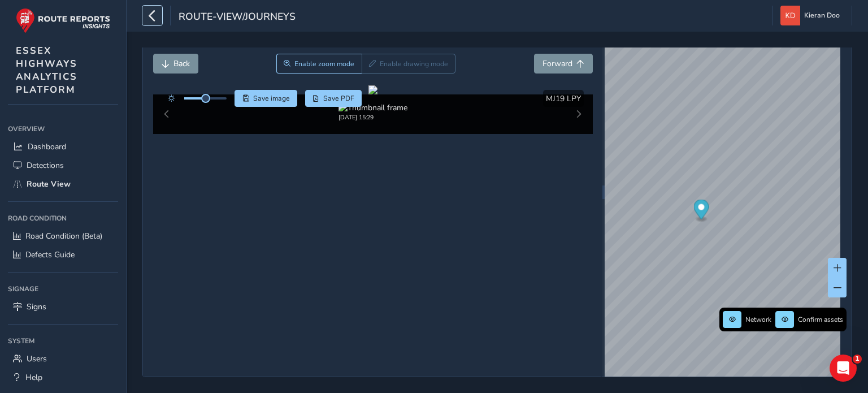  What do you see at coordinates (857, 359) in the screenshot?
I see `span: 1` at bounding box center [857, 359].